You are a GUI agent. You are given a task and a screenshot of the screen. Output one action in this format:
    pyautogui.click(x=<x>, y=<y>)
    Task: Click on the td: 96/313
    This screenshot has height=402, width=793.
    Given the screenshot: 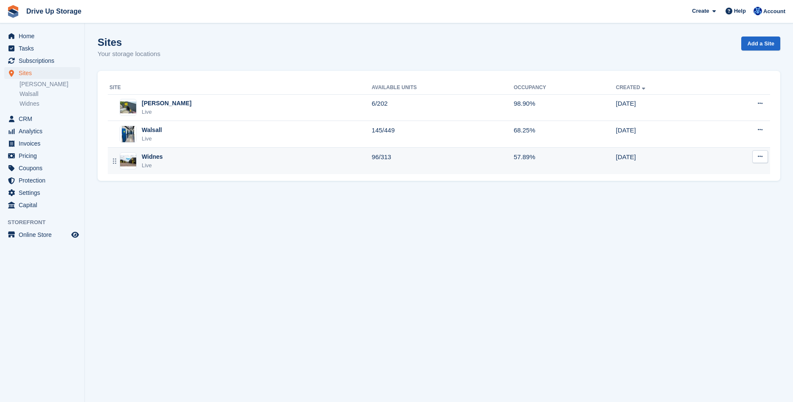 What is the action you would take?
    pyautogui.click(x=442, y=161)
    